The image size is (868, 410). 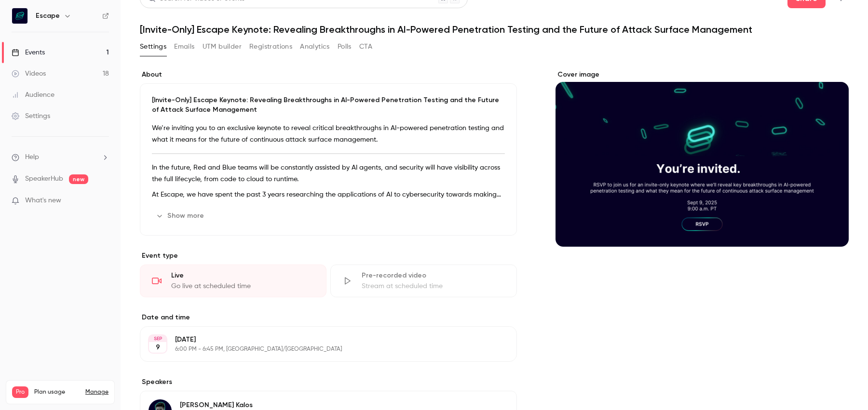 I want to click on label: Date and time, so click(x=329, y=318).